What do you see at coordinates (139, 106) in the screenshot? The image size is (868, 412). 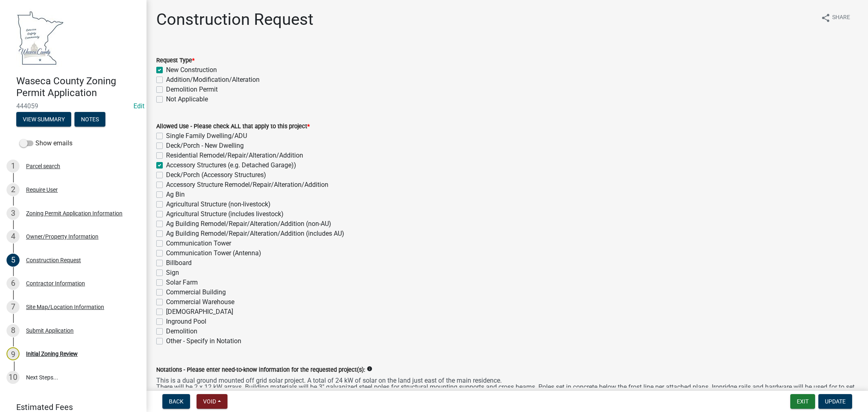 I see `wm-modal-confirm: Edit Application Number` at bounding box center [139, 106].